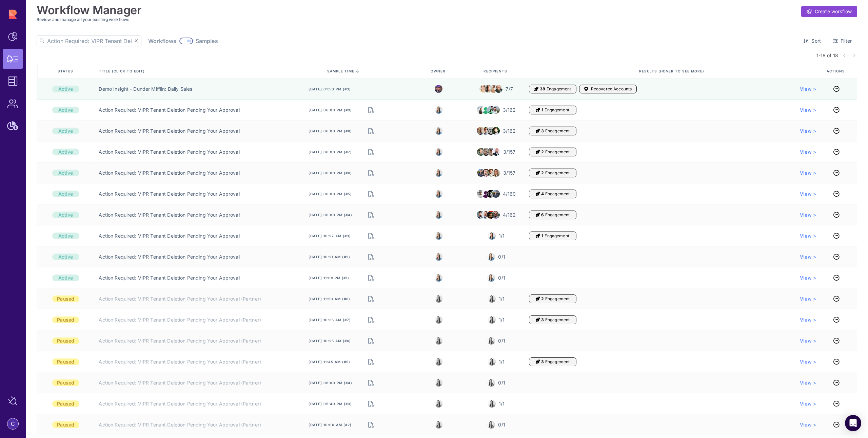 This screenshot has width=868, height=438. What do you see at coordinates (486, 131) in the screenshot?
I see `img: 2901987727699_ceb41a989a3226098592_32.png` at bounding box center [486, 131].